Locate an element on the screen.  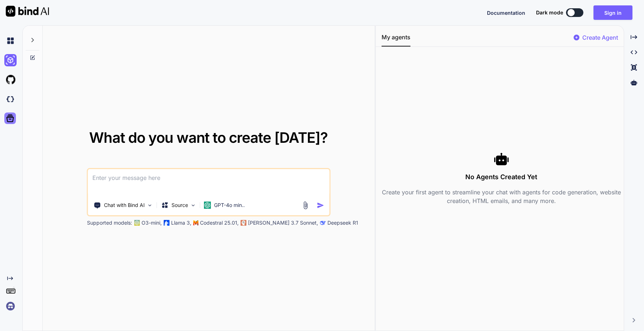
span: Dark mode is located at coordinates (550, 12).